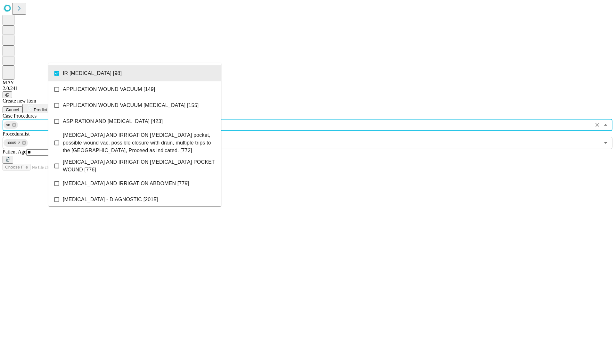 This screenshot has height=346, width=615. Describe the element at coordinates (20, 116) in the screenshot. I see `span: Scheduled Procedure` at that location.